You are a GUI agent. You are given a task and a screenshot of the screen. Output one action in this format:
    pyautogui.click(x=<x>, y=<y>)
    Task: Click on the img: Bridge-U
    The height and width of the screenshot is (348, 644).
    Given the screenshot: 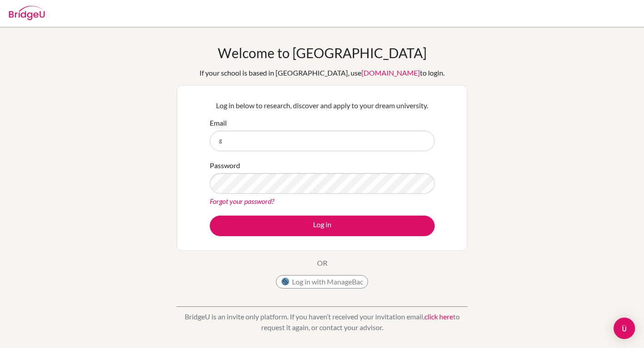 What is the action you would take?
    pyautogui.click(x=27, y=13)
    